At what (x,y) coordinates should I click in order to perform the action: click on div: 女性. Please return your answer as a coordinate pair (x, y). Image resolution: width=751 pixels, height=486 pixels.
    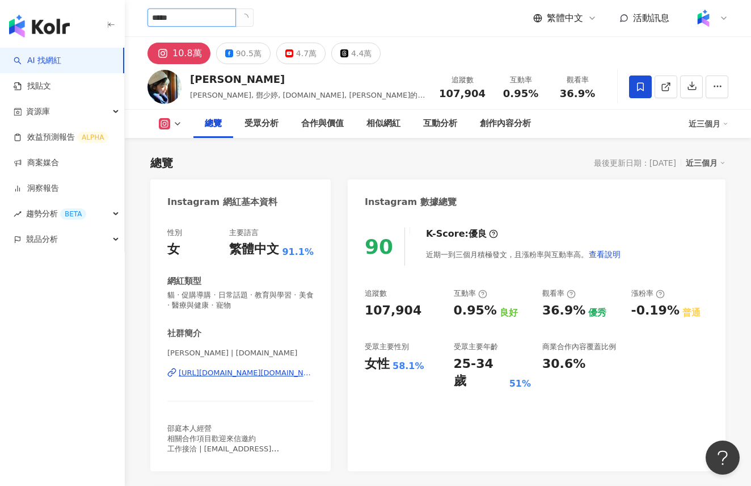
    Looking at the image, I should click on (377, 364).